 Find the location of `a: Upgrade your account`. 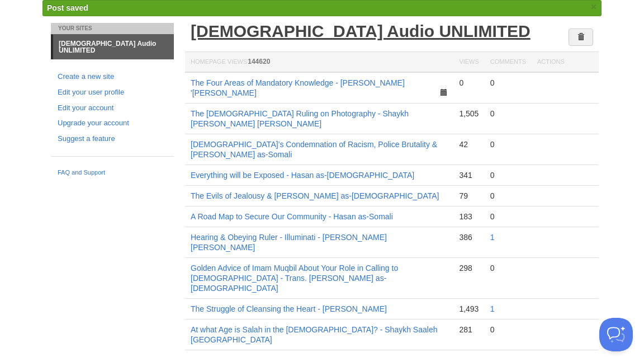

a: Upgrade your account is located at coordinates (113, 123).